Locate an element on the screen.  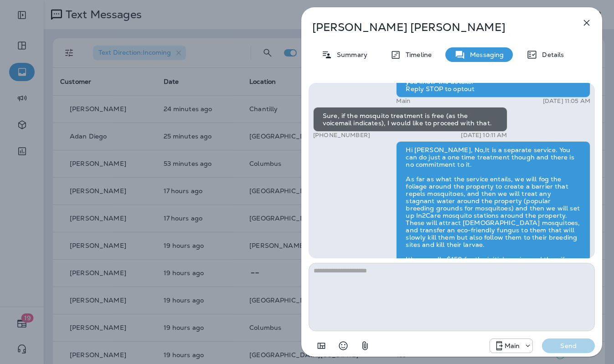
p: Timeline is located at coordinates (416, 55).